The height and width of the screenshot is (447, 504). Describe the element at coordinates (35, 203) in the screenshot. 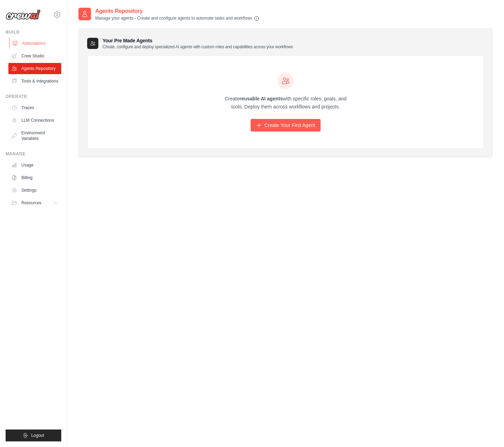

I see `button: Resources` at that location.